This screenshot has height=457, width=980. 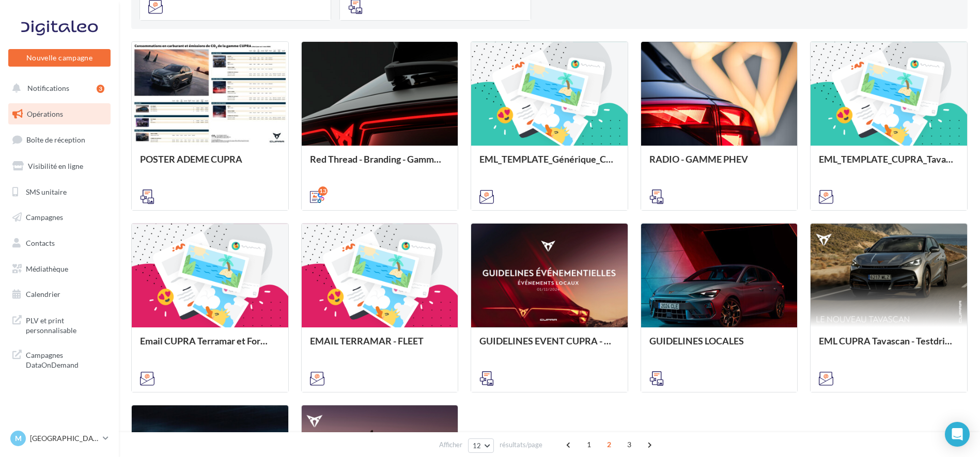 I want to click on button: 12, so click(x=481, y=446).